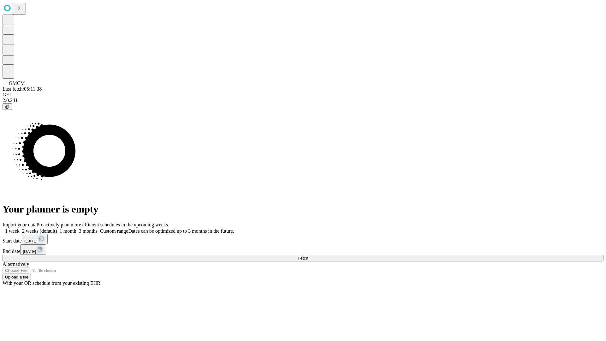 Image resolution: width=606 pixels, height=341 pixels. Describe the element at coordinates (114, 231) in the screenshot. I see `span: Custom range` at that location.